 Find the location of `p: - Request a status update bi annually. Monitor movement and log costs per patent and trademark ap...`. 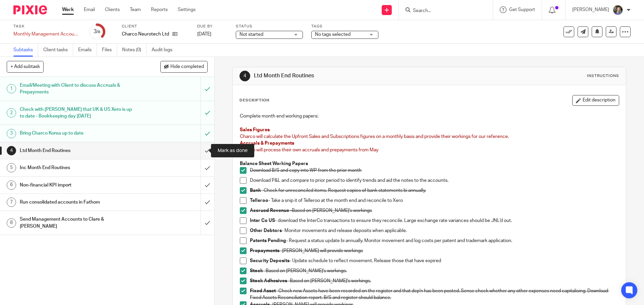

p: - Request a status update bi annually. Monitor movement and log costs per patent and trademark ap... is located at coordinates (434, 241).